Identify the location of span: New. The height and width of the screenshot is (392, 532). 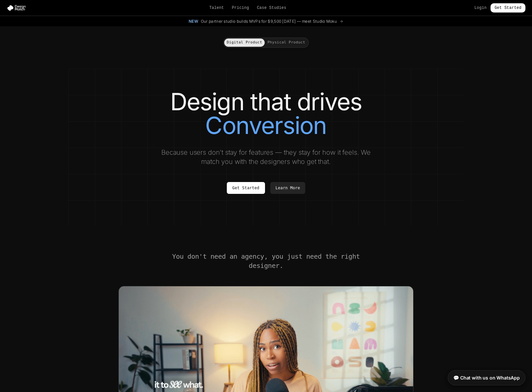
(193, 21).